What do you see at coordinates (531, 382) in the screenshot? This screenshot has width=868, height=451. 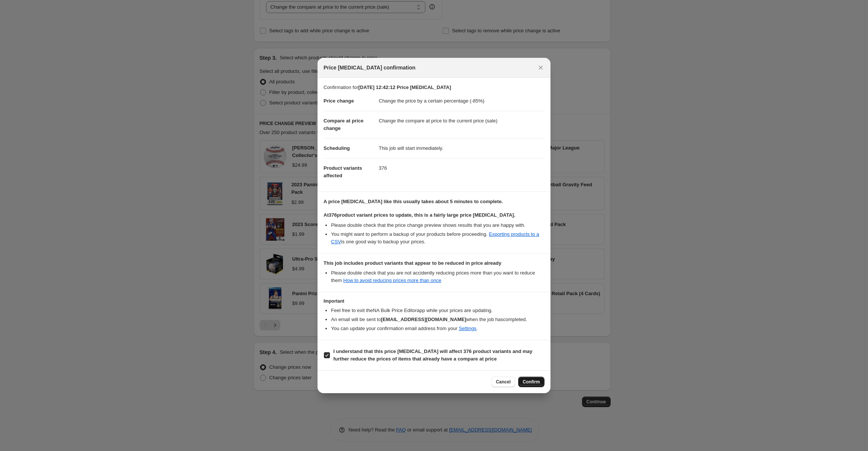 I see `button: Confirm` at bounding box center [531, 382].